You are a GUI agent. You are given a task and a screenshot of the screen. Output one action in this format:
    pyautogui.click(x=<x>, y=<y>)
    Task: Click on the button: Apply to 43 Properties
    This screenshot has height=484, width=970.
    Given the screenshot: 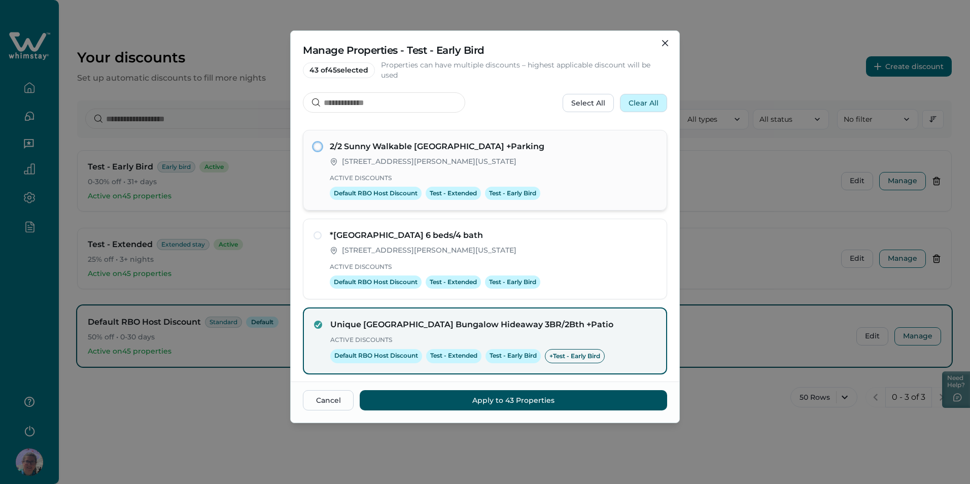 What is the action you would take?
    pyautogui.click(x=513, y=400)
    